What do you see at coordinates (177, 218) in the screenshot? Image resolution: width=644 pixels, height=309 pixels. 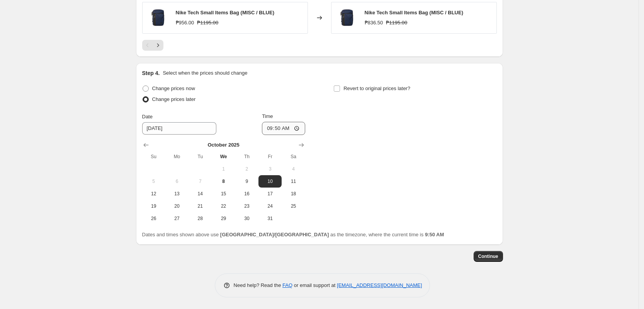 I see `span: 27` at bounding box center [177, 218].